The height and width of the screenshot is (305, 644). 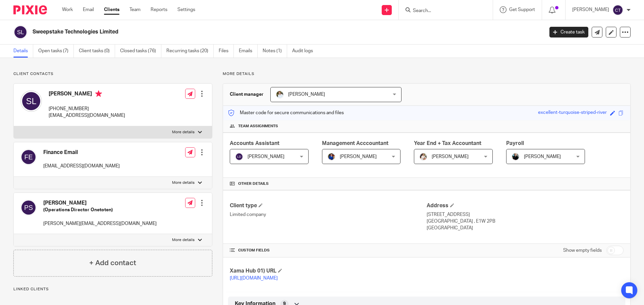 I want to click on h2: Sweepstake Technologies Limited, so click(x=235, y=32).